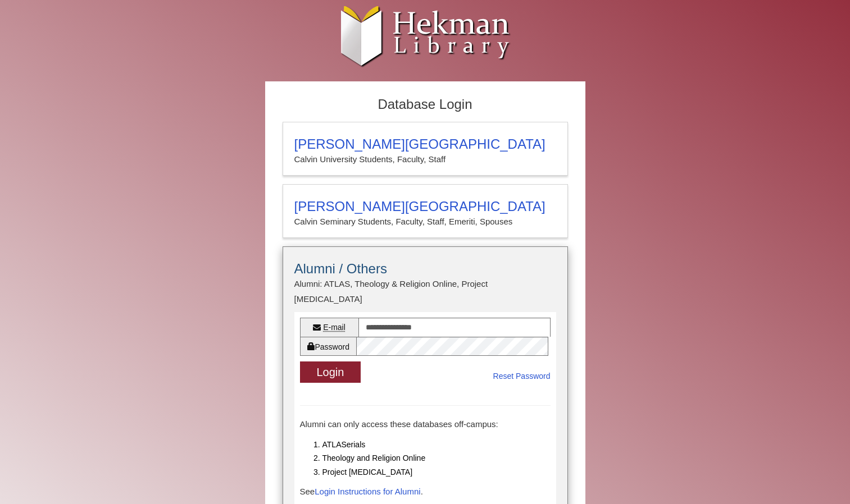  What do you see at coordinates (425, 222) in the screenshot?
I see `p: Calvin Seminary Students, Faculty, Staff, Emeriti, Spouses` at bounding box center [425, 222].